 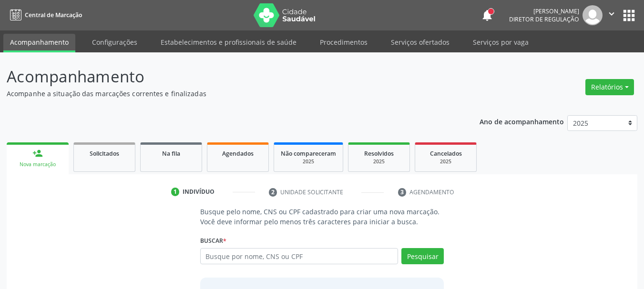 What do you see at coordinates (420, 42) in the screenshot?
I see `a: Serviços ofertados` at bounding box center [420, 42].